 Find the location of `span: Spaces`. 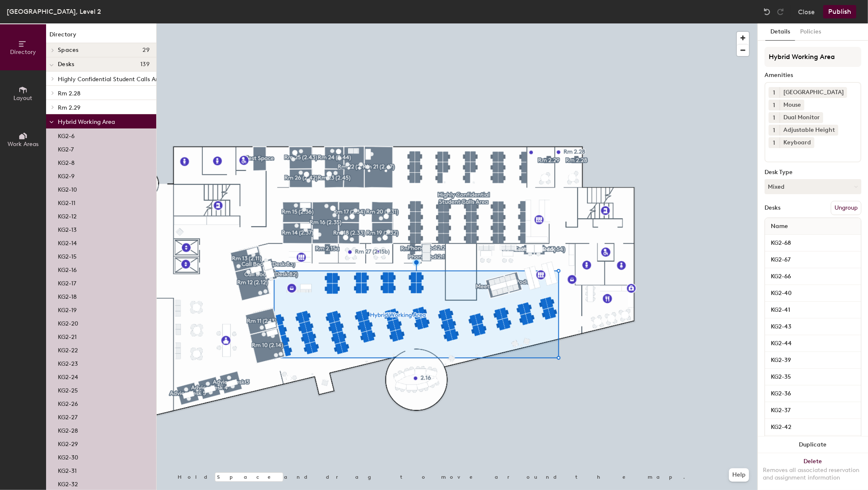

span: Spaces is located at coordinates (68, 50).